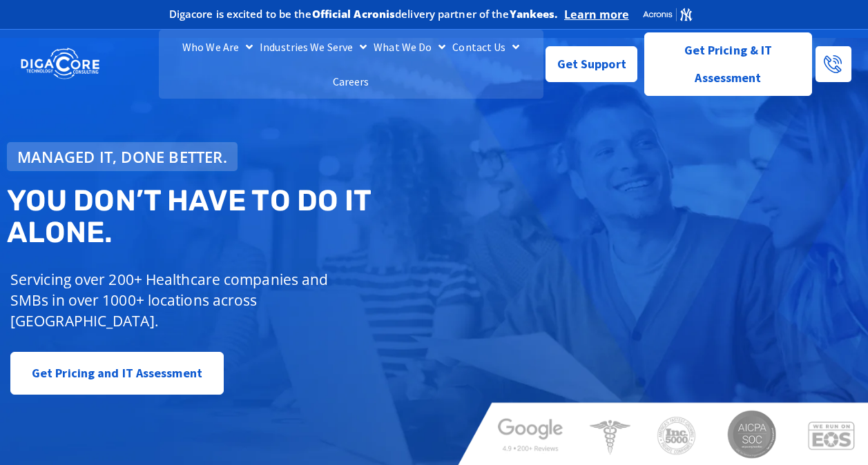  Describe the element at coordinates (595, 14) in the screenshot. I see `a: Learn more` at that location.